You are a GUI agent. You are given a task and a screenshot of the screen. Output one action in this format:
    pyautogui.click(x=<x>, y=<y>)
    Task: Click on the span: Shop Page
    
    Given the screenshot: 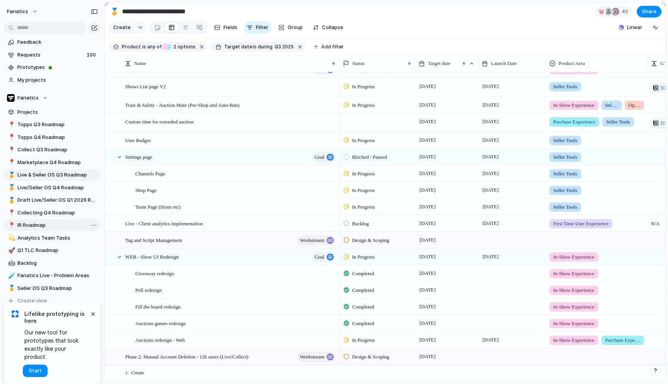 What is the action you would take?
    pyautogui.click(x=146, y=190)
    